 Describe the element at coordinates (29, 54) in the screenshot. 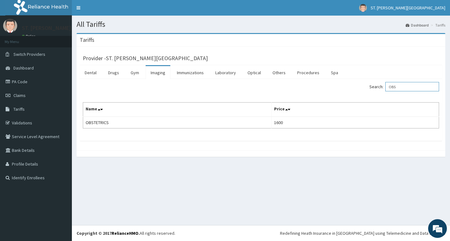

I see `span: Switch Providers` at that location.